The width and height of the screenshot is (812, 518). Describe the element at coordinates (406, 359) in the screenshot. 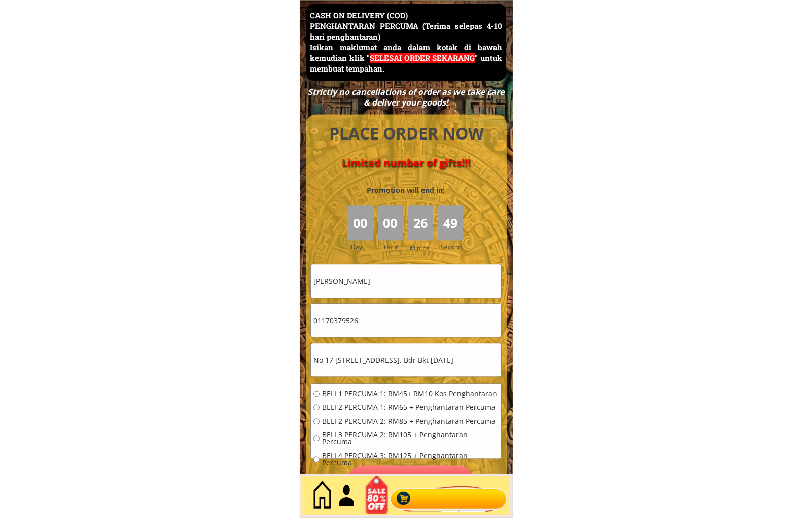

I see `input: Alamat` at that location.